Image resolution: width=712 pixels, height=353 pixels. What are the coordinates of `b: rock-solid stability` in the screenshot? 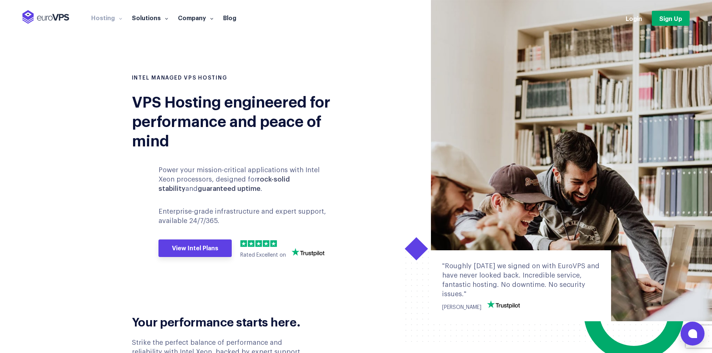 It's located at (224, 184).